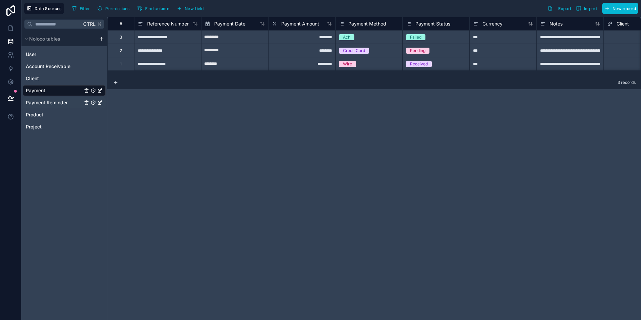  What do you see at coordinates (556, 24) in the screenshot?
I see `span: Notes` at bounding box center [556, 24].